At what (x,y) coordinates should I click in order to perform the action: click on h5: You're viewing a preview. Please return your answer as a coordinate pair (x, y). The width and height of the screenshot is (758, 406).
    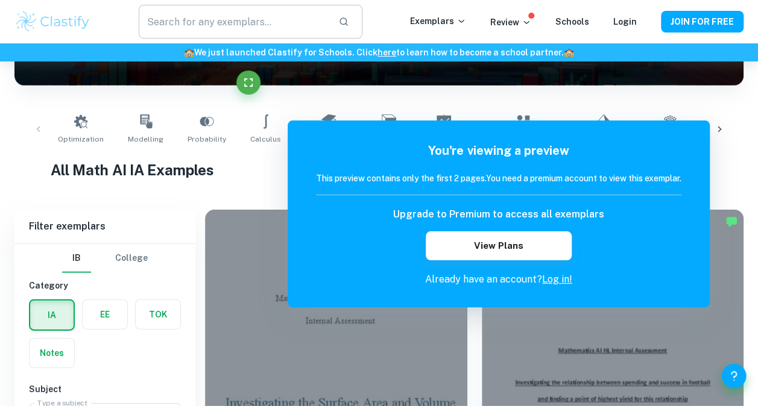
    Looking at the image, I should click on (499, 151).